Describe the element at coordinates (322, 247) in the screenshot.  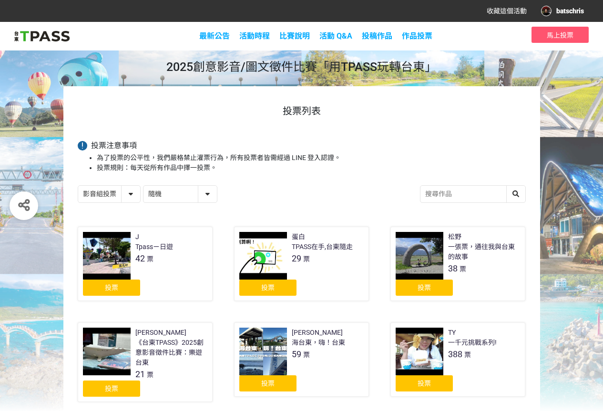
I see `div: TPASS在手,台東隨走` at that location.